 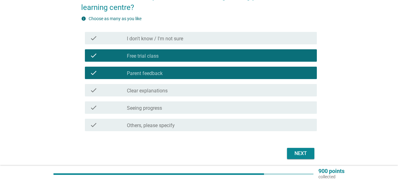 I want to click on label: Parent feedback, so click(x=144, y=74).